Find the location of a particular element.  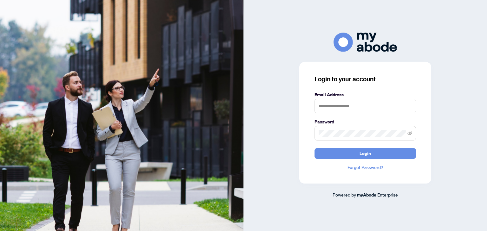

span: Login is located at coordinates (365, 154).